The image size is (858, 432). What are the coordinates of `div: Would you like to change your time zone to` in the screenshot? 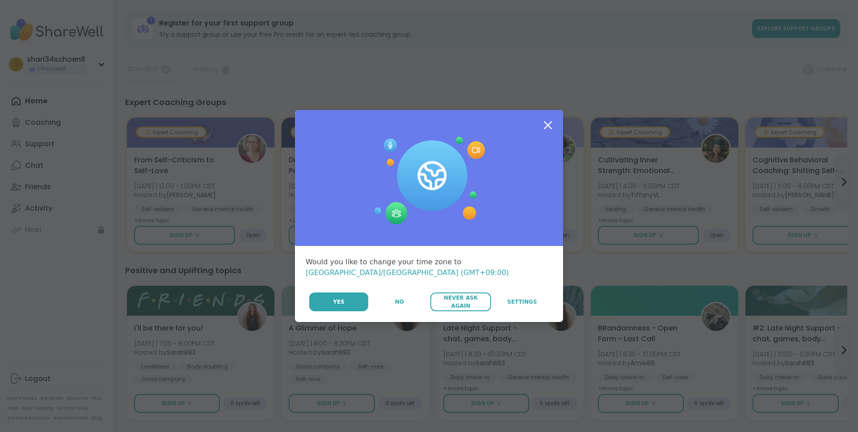 It's located at (429, 267).